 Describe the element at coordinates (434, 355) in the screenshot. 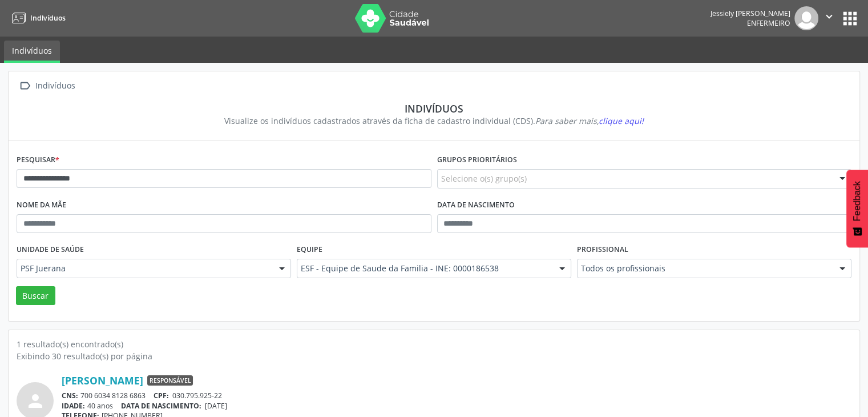

I see `div: Exibindo 30 resultado(s) por página` at that location.